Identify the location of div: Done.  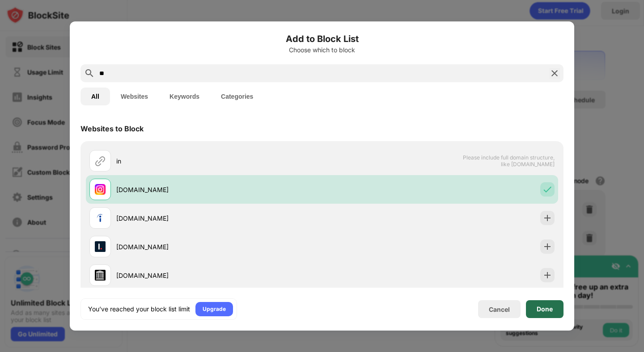
(545, 309).